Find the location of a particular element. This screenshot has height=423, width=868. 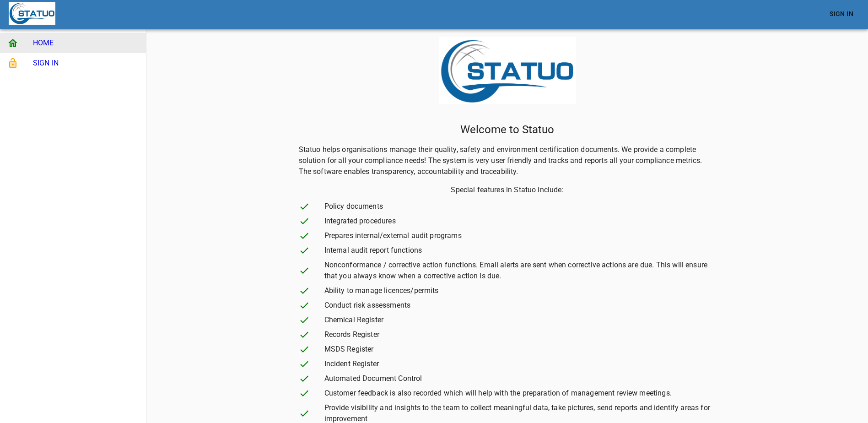

span: MSDS Register is located at coordinates (520, 350).